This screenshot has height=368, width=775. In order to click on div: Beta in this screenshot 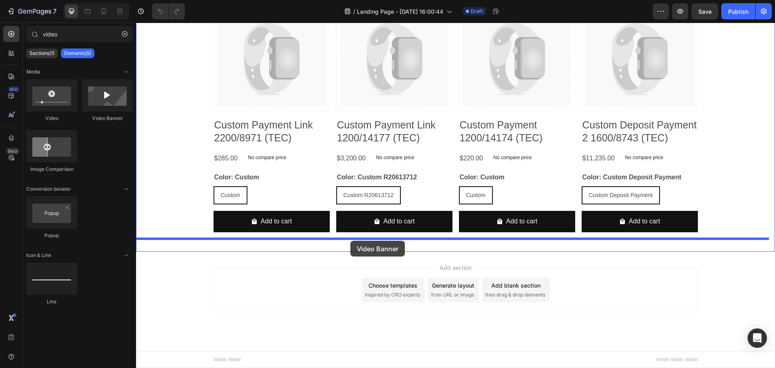, I will do `click(13, 151)`.